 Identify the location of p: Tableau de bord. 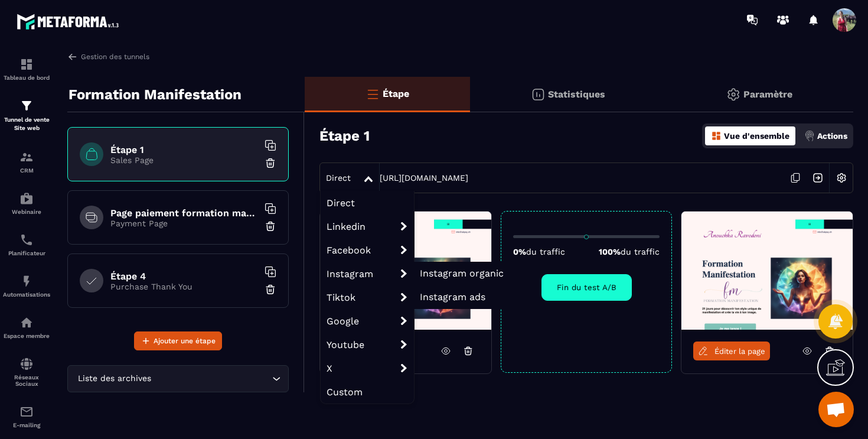
(27, 78).